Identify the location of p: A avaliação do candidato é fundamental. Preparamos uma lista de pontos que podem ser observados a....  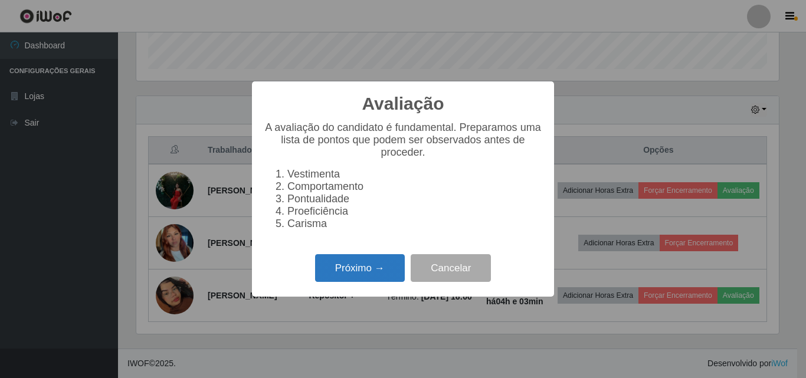
(403, 140).